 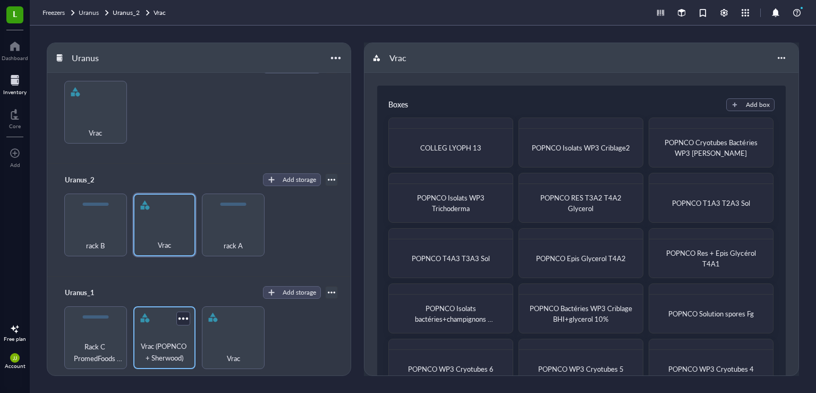 What do you see at coordinates (758, 105) in the screenshot?
I see `div: Add box` at bounding box center [758, 105].